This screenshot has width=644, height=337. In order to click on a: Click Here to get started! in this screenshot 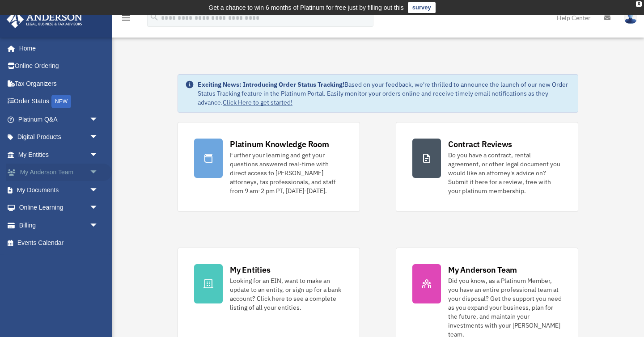, I will do `click(258, 102)`.